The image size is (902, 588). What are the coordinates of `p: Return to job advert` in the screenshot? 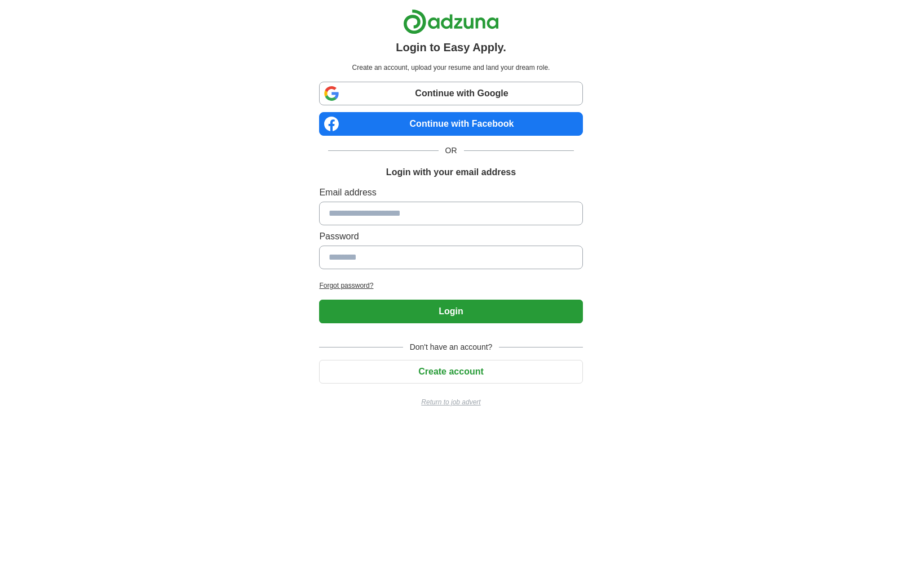 It's located at (450, 402).